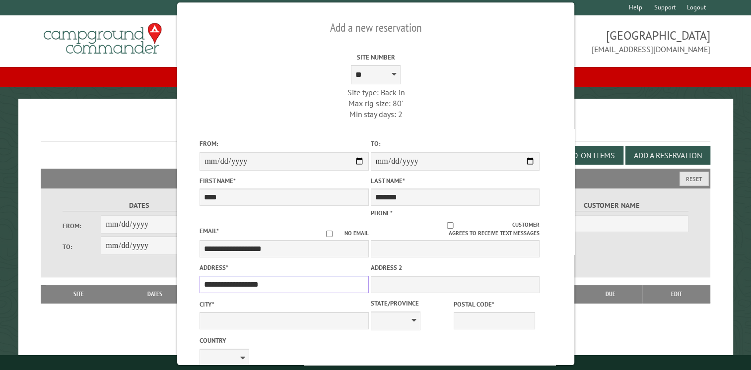 The image size is (751, 370). I want to click on label: Last Name, so click(455, 181).